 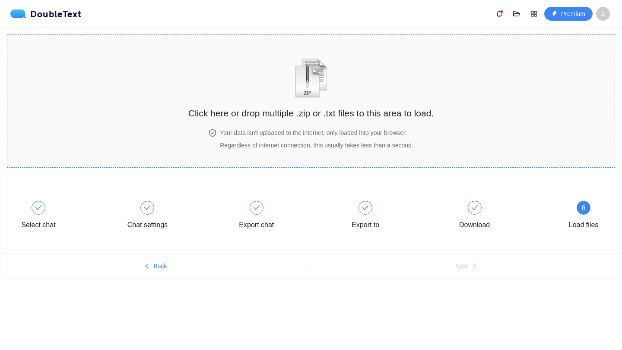 What do you see at coordinates (533, 14) in the screenshot?
I see `span: appstore` at bounding box center [533, 14].